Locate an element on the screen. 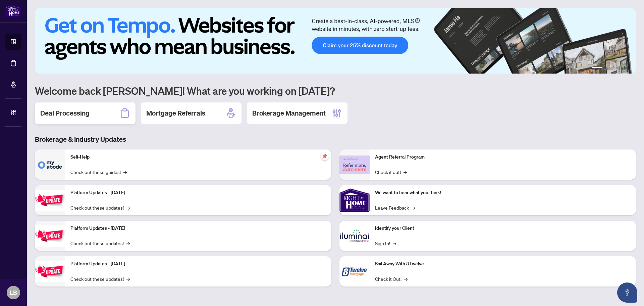 This screenshot has width=644, height=306. button: 5 is located at coordinates (623, 68).